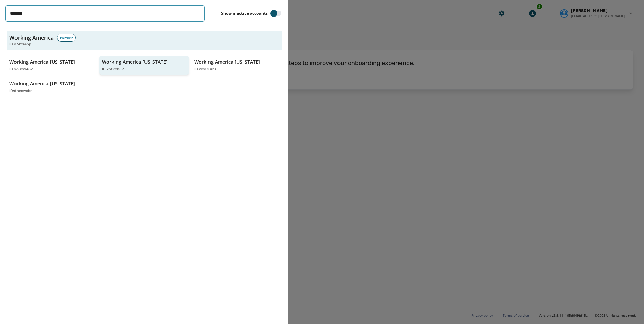 The height and width of the screenshot is (324, 644). Describe the element at coordinates (144, 40) in the screenshot. I see `button: Working AmericaPartnerID:d6k2r4bp` at that location.